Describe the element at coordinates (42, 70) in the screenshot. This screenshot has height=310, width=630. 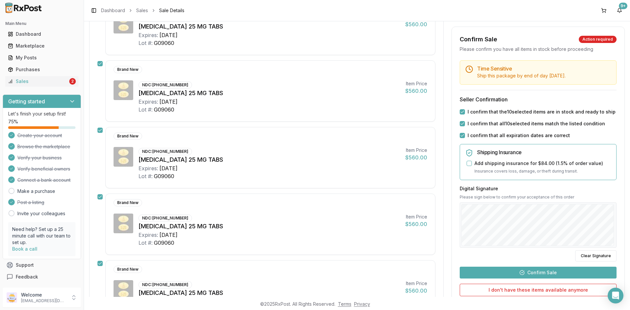
I see `a: Purchases` at that location.